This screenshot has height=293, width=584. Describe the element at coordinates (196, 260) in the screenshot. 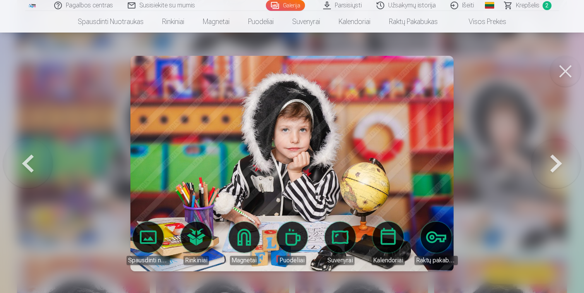

I see `div: Rinkiniai` at that location.